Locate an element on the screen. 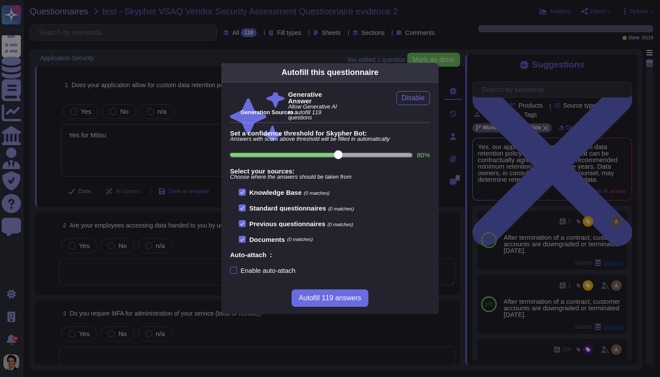 Image resolution: width=660 pixels, height=377 pixels. b: Documents is located at coordinates (267, 240).